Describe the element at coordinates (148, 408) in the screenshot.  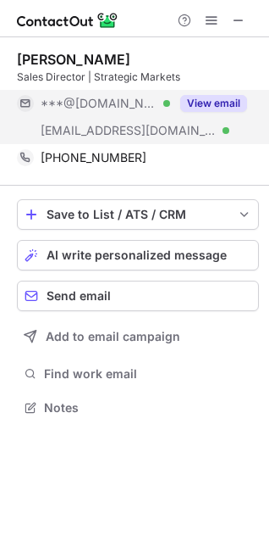
I see `span: Notes` at that location.